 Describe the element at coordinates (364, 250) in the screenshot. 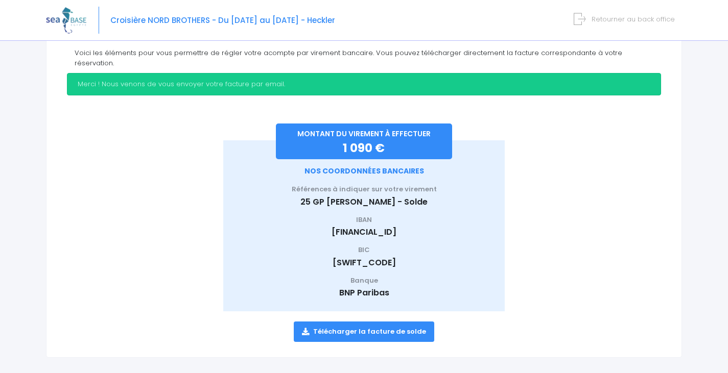

I see `p: BIC` at that location.